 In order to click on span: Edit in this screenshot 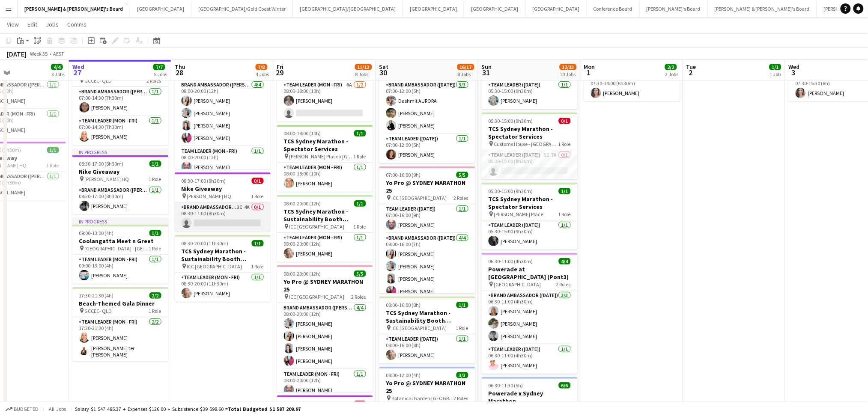, I will do `click(32, 25)`.